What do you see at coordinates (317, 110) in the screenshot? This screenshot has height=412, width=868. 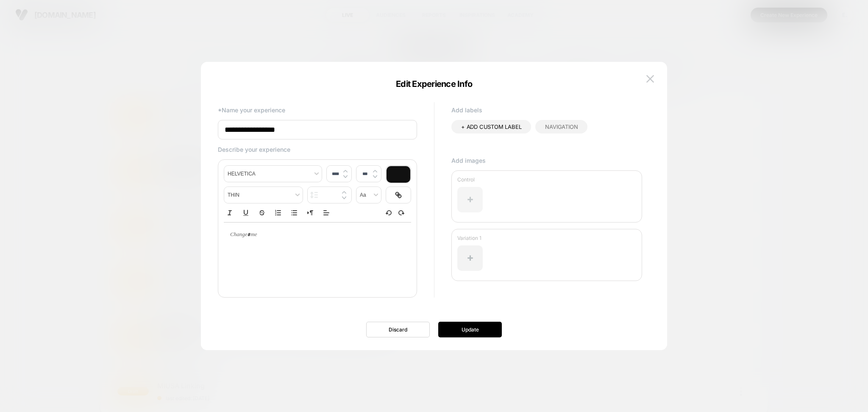 I see `p: *Name your experience` at bounding box center [317, 110].